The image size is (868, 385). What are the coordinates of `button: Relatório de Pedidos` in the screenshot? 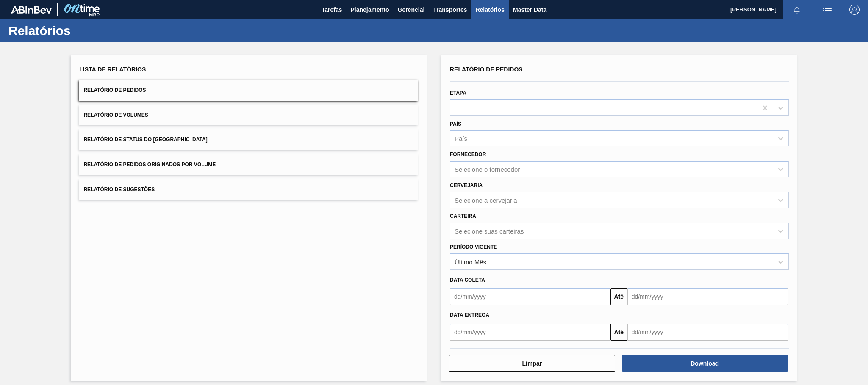 It's located at (249, 90).